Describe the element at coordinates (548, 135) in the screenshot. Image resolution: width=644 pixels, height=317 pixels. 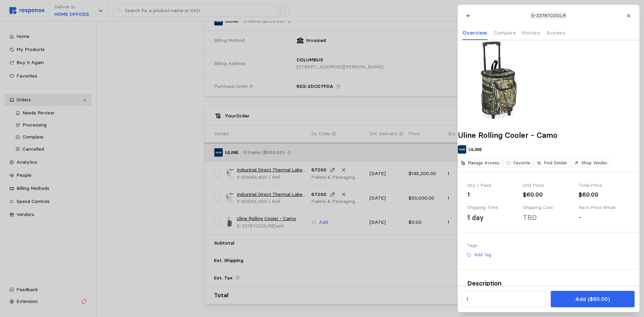
I see `h2: Uline Rolling Cooler - Camo` at that location.